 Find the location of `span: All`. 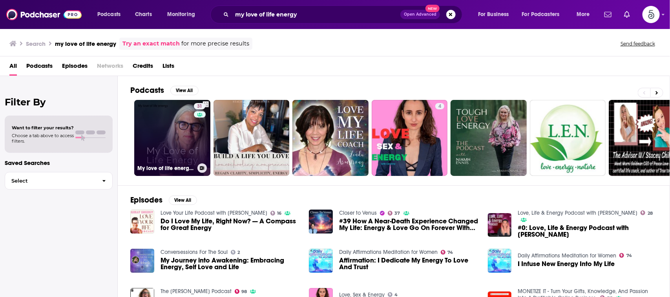

span: All is located at coordinates (13, 67).